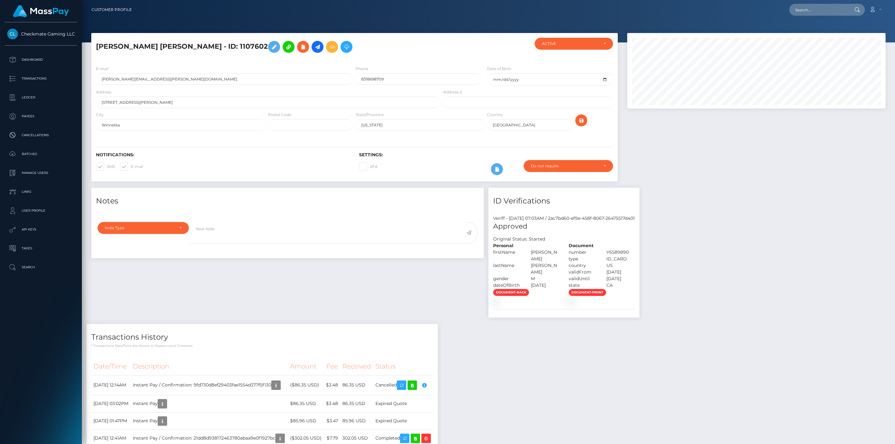  What do you see at coordinates (519, 239) in the screenshot?
I see `h7: Original Status: Started` at bounding box center [519, 239].